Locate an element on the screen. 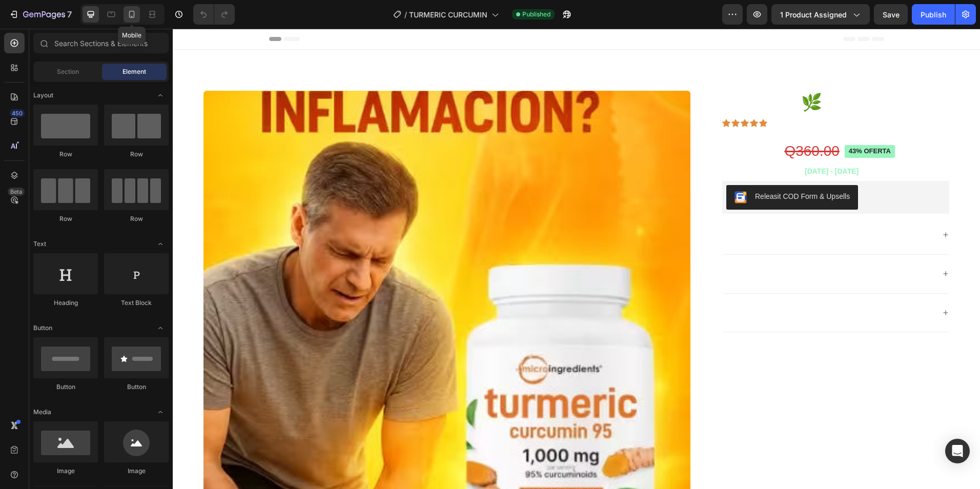  span: Text is located at coordinates (39, 244).